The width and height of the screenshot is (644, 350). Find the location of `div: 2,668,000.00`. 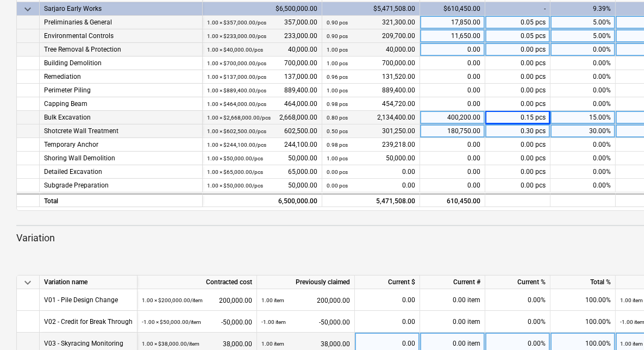

div: 2,668,000.00 is located at coordinates (262, 117).